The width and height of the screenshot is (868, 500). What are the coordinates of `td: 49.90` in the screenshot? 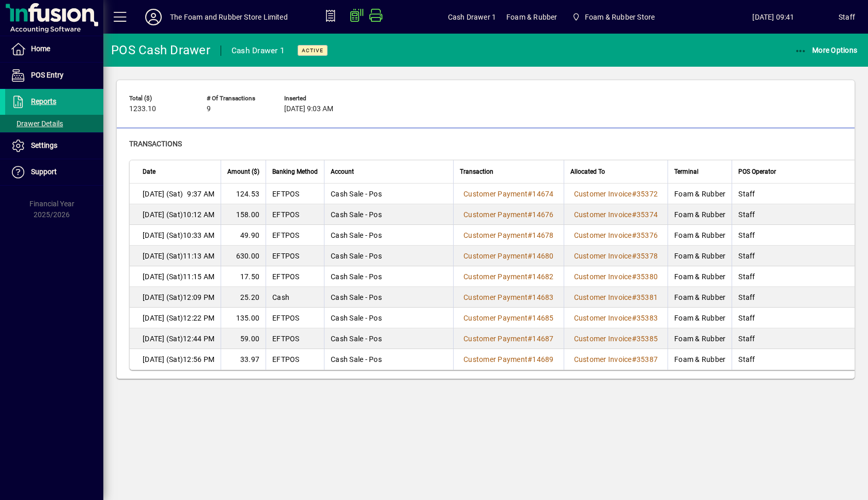 It's located at (243, 235).